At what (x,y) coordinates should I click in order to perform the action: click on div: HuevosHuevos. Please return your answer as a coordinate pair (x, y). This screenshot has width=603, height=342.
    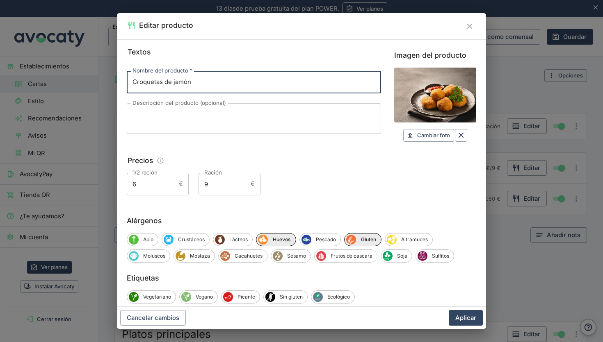
    Looking at the image, I should click on (276, 240).